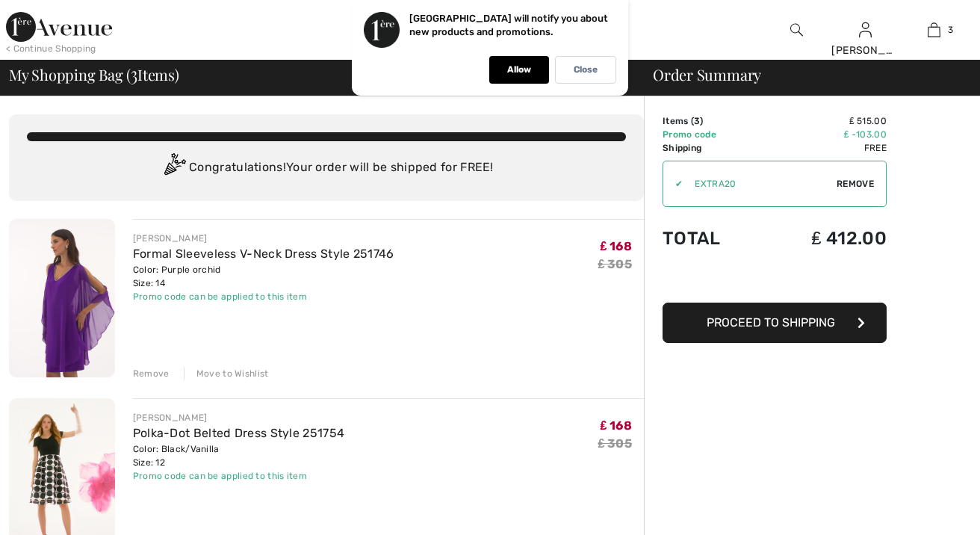 The width and height of the screenshot is (980, 535). I want to click on p: Allow, so click(519, 70).